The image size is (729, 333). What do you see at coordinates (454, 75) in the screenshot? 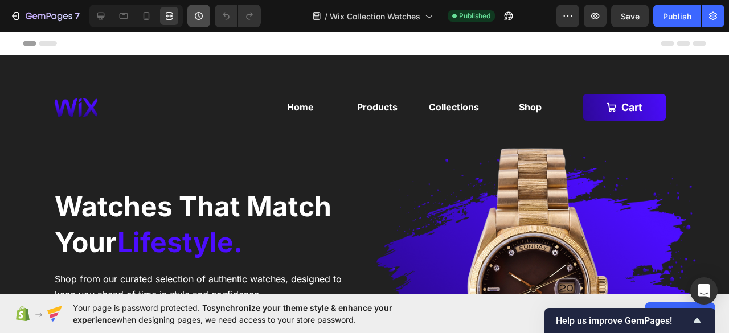
I see `button: <p>Collections</p>` at bounding box center [454, 75].